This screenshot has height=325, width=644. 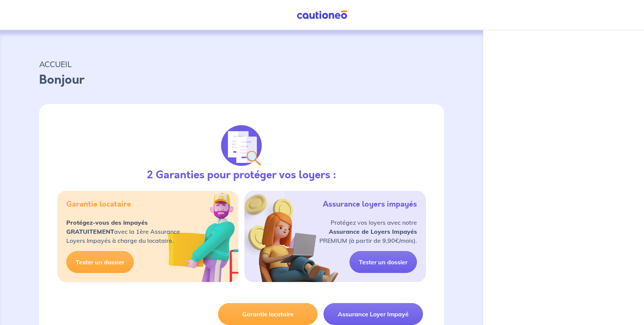 What do you see at coordinates (241, 175) in the screenshot?
I see `h3: 2 Garanties pour protéger vos loyers :` at bounding box center [241, 175].